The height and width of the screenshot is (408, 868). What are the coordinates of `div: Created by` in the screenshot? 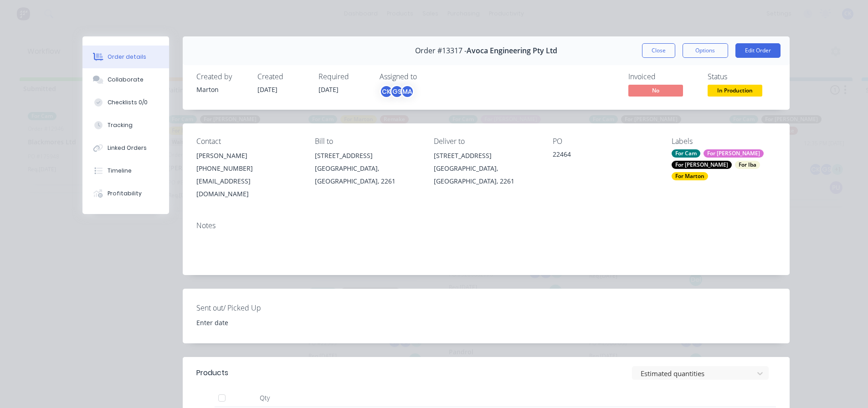 It's located at (221, 76).